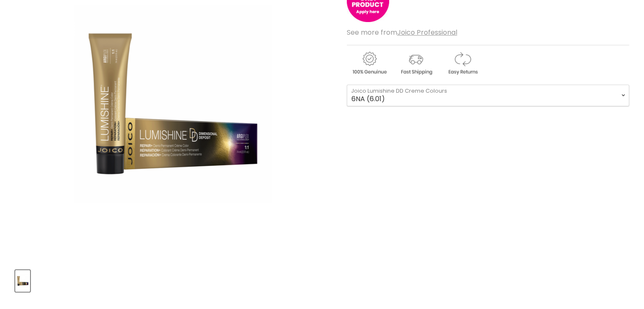 The width and height of the screenshot is (644, 309). Describe the element at coordinates (416, 63) in the screenshot. I see `img: shipping.gif` at that location.